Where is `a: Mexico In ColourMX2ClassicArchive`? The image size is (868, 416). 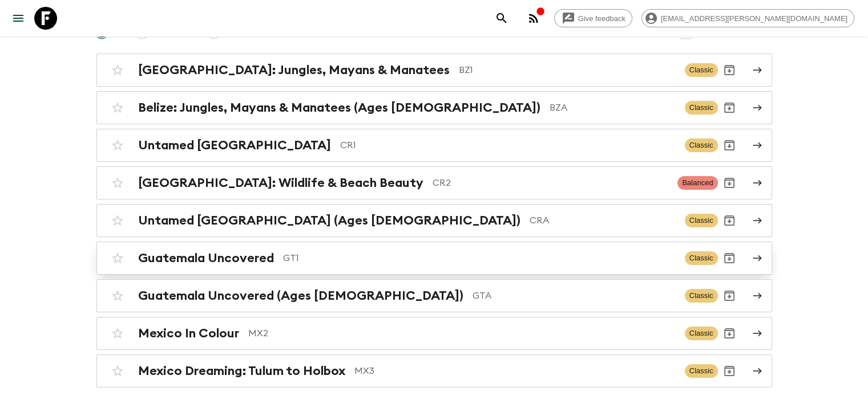 a: Mexico In ColourMX2ClassicArchive is located at coordinates (434, 334).